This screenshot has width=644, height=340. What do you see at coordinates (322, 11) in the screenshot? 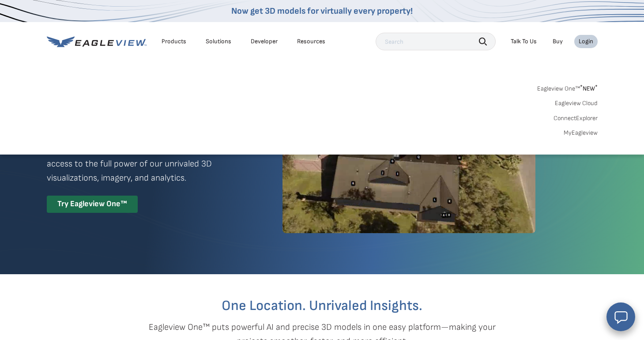
I see `a: Now get 3D models for virtually every property!` at bounding box center [322, 11].